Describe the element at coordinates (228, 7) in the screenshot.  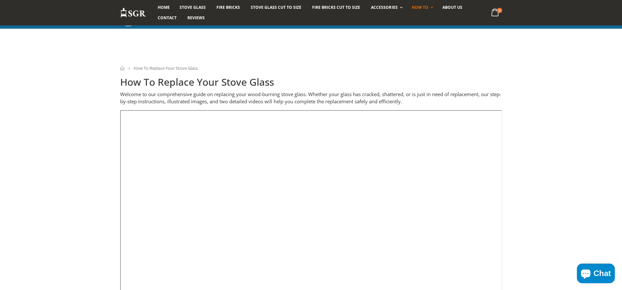
I see `span: Fire Bricks` at that location.